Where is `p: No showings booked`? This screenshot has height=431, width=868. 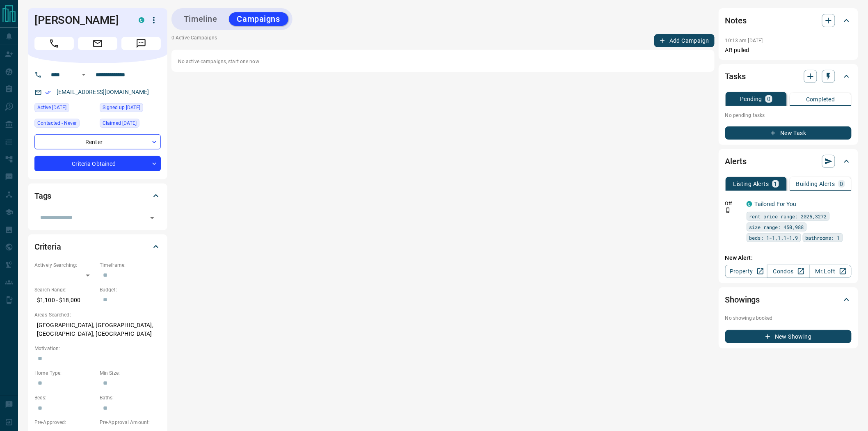 p: No showings booked is located at coordinates (788, 318).